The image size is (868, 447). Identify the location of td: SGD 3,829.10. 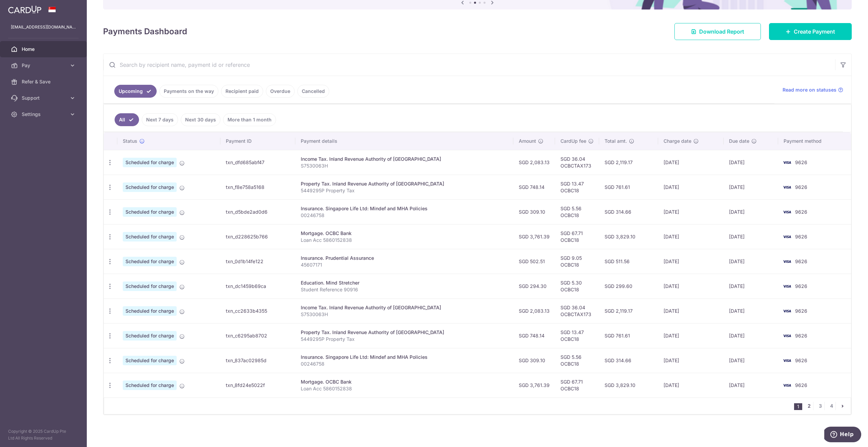
(628, 236).